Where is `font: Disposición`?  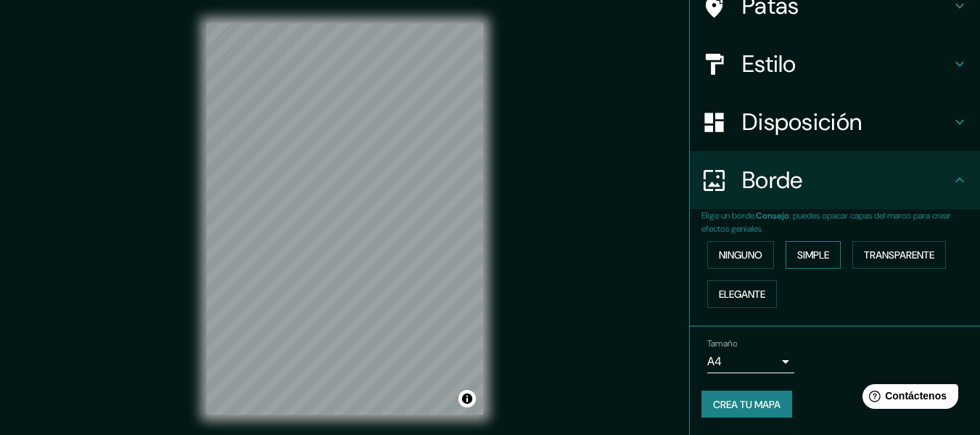 font: Disposición is located at coordinates (802, 122).